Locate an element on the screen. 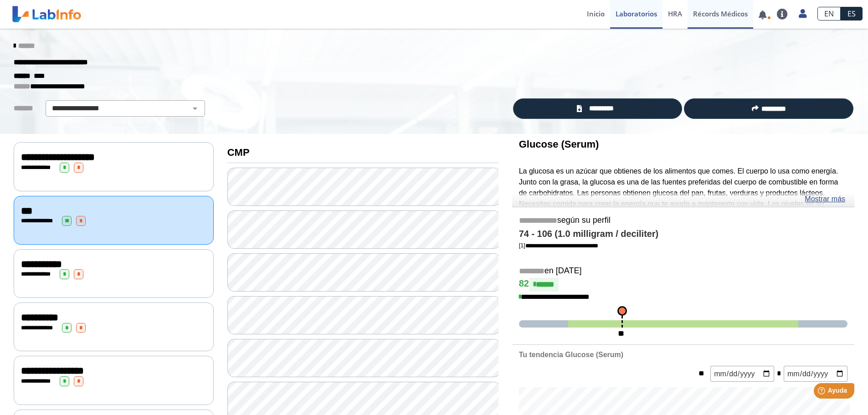 Image resolution: width=868 pixels, height=415 pixels. a: [1] is located at coordinates (559, 245).